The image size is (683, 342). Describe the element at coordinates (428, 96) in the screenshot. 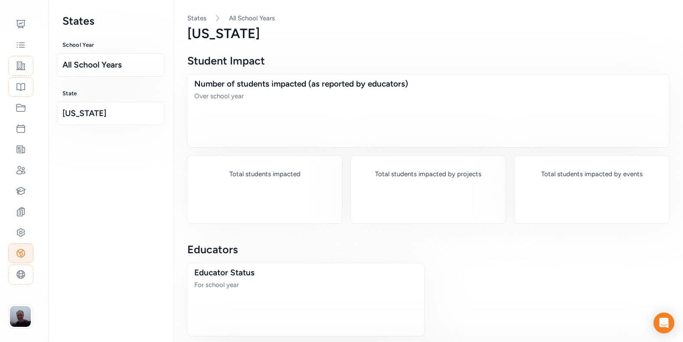

I see `div: Over school year` at that location.